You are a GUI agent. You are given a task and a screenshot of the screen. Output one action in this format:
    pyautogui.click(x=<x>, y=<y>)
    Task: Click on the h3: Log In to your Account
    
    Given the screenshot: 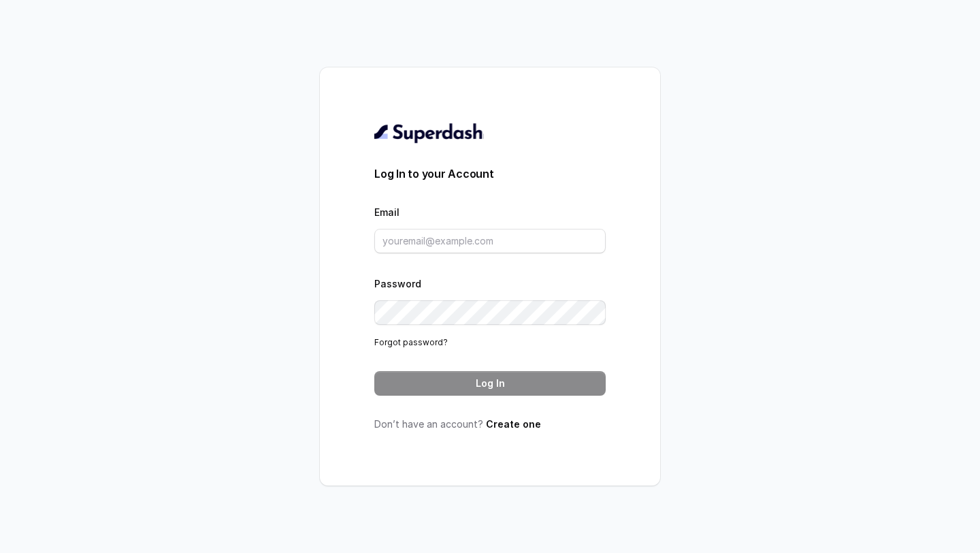 What is the action you would take?
    pyautogui.click(x=490, y=173)
    